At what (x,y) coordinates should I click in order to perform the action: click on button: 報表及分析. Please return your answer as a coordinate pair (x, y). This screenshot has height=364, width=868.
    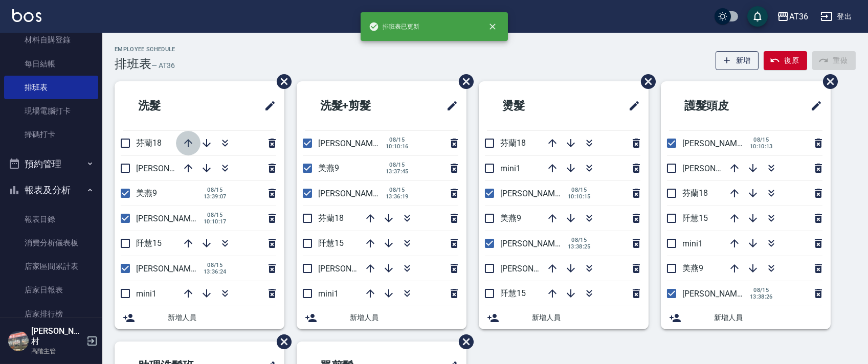
    Looking at the image, I should click on (51, 190).